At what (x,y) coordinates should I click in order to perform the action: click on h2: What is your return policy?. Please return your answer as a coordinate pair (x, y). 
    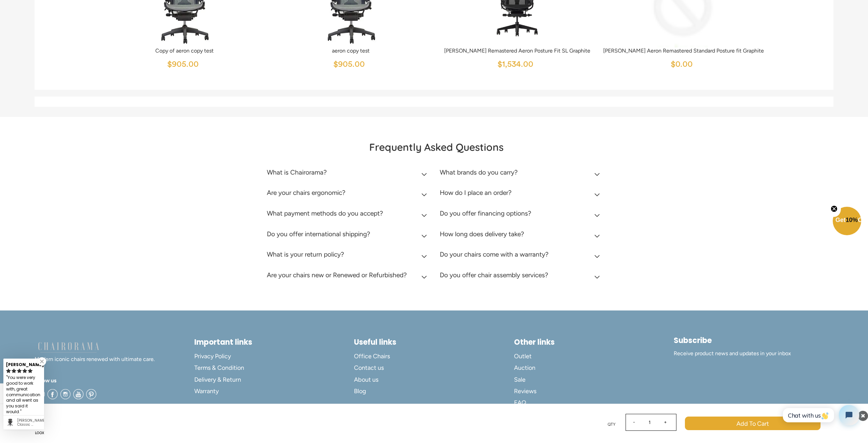
    Looking at the image, I should click on (305, 254).